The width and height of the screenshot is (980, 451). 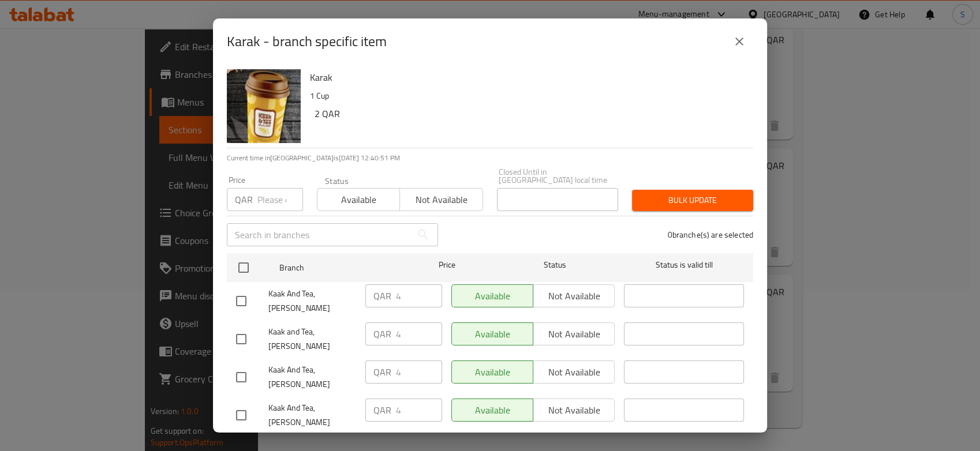 I want to click on button: Available, so click(x=359, y=200).